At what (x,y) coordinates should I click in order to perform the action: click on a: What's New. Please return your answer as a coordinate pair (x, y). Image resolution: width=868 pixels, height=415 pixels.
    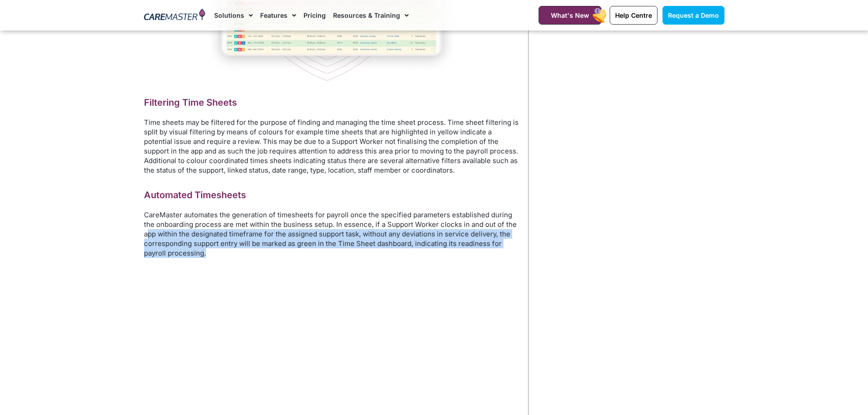
    Looking at the image, I should click on (570, 15).